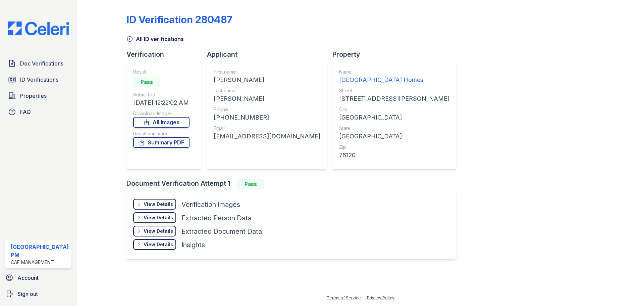 This screenshot has height=306, width=644. What do you see at coordinates (38, 294) in the screenshot?
I see `a: Sign out` at bounding box center [38, 294].